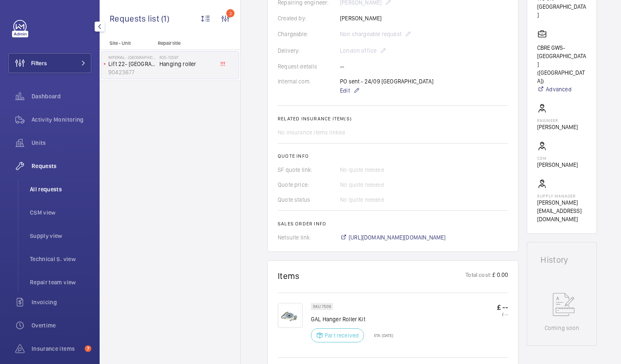 The height and width of the screenshot is (364, 621). Describe the element at coordinates (61, 282) in the screenshot. I see `span: Repair team view` at that location.